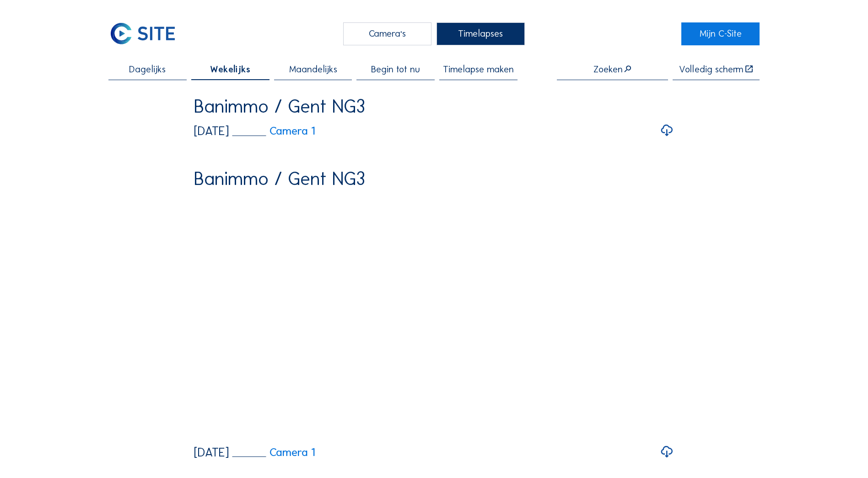 This screenshot has width=868, height=478. What do you see at coordinates (710, 69) in the screenshot?
I see `div: Volledig scherm` at bounding box center [710, 69].